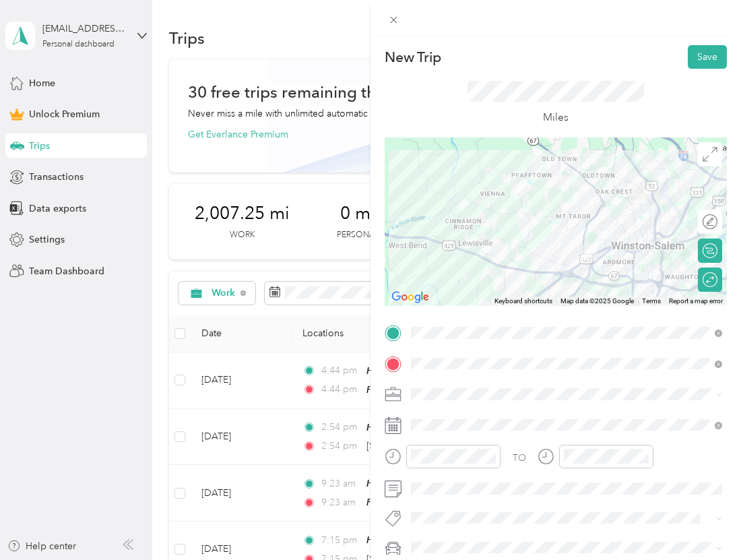 The height and width of the screenshot is (560, 741). Describe the element at coordinates (524, 301) in the screenshot. I see `button: Keyboard shortcuts` at that location.